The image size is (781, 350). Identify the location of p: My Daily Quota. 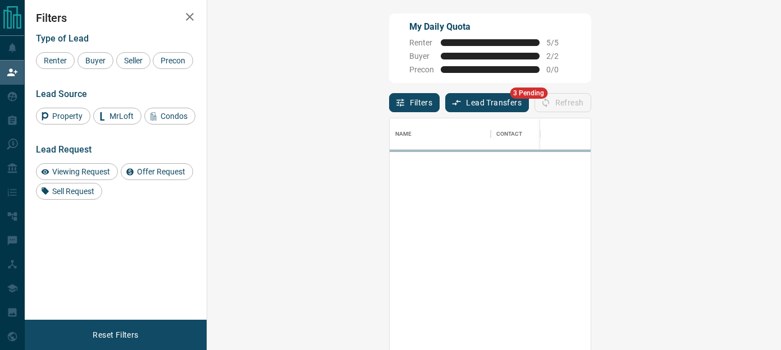
(490, 27).